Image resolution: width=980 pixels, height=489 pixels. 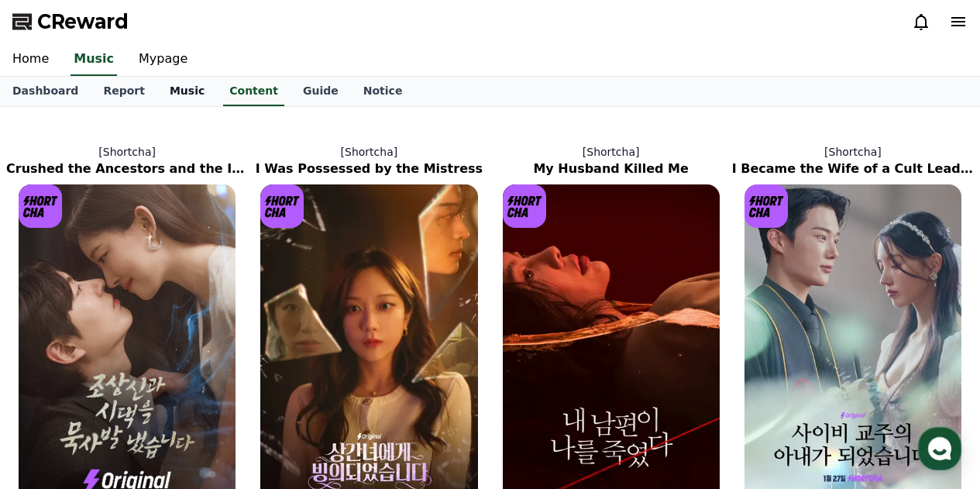 I want to click on a: Guide, so click(x=320, y=91).